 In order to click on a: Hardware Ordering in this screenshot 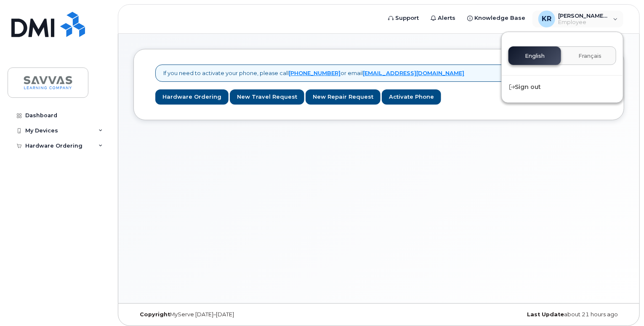, I will do `click(192, 97)`.